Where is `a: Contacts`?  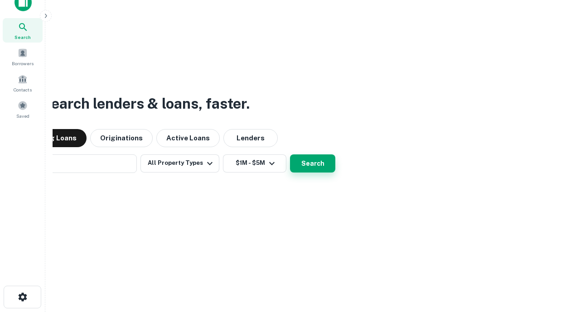
a: Contacts is located at coordinates (23, 83).